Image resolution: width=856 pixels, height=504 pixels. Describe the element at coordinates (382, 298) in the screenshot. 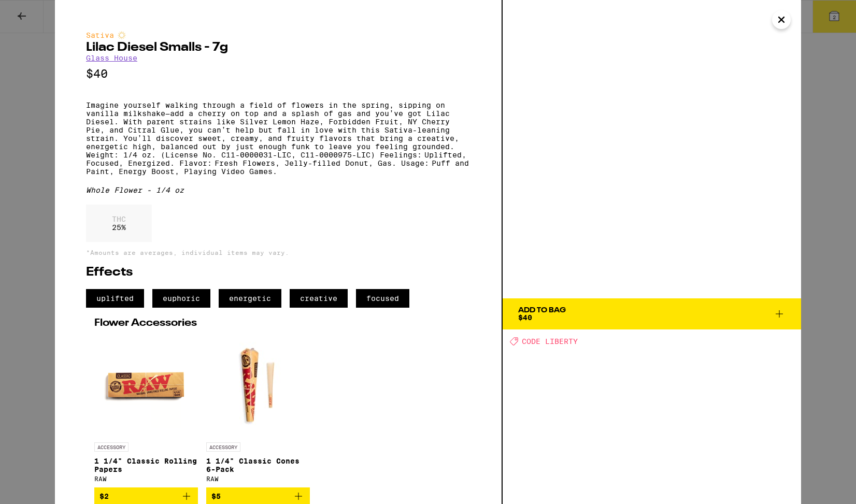

I see `span: focused` at that location.